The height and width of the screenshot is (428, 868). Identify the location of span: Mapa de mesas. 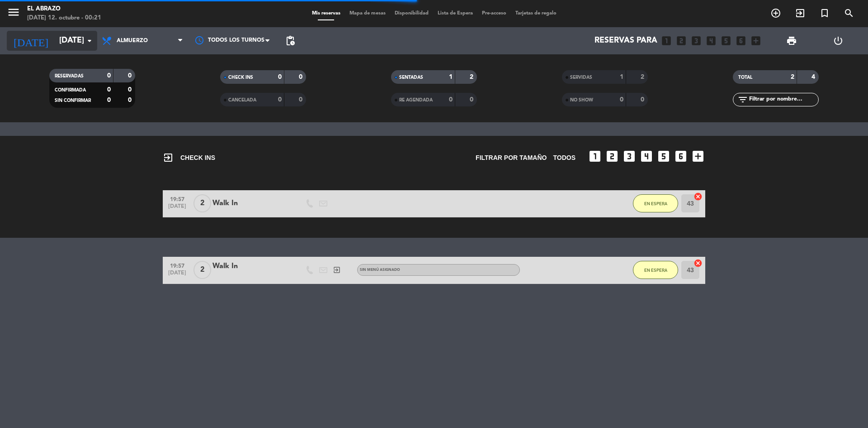
(367, 13).